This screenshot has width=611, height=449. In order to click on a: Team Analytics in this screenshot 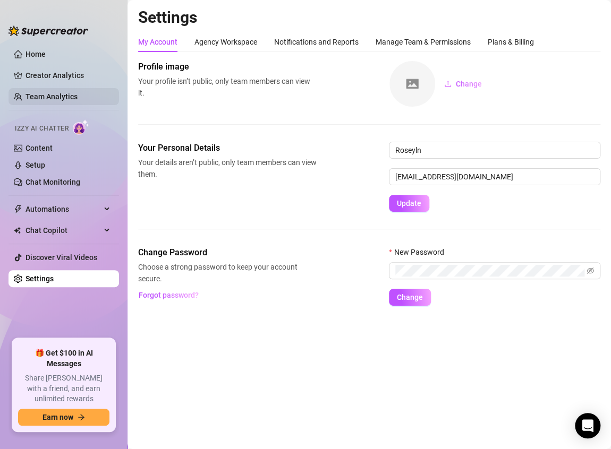, I will do `click(51, 97)`.